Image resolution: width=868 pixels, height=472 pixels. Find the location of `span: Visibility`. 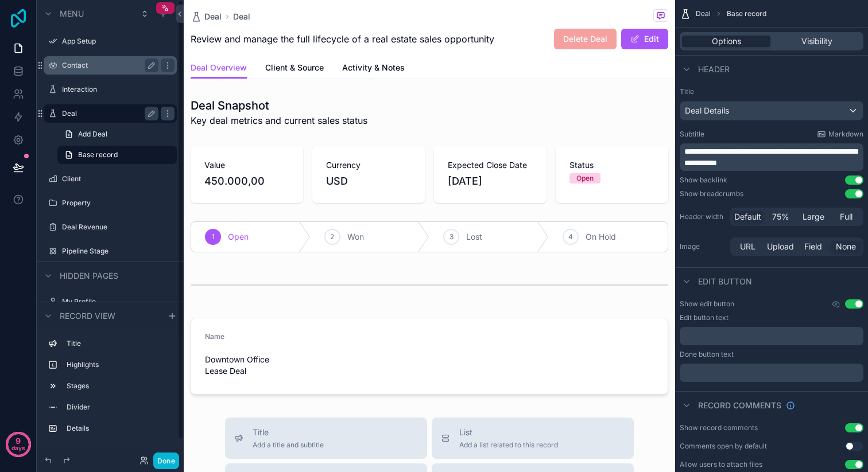

span: Visibility is located at coordinates (817, 42).